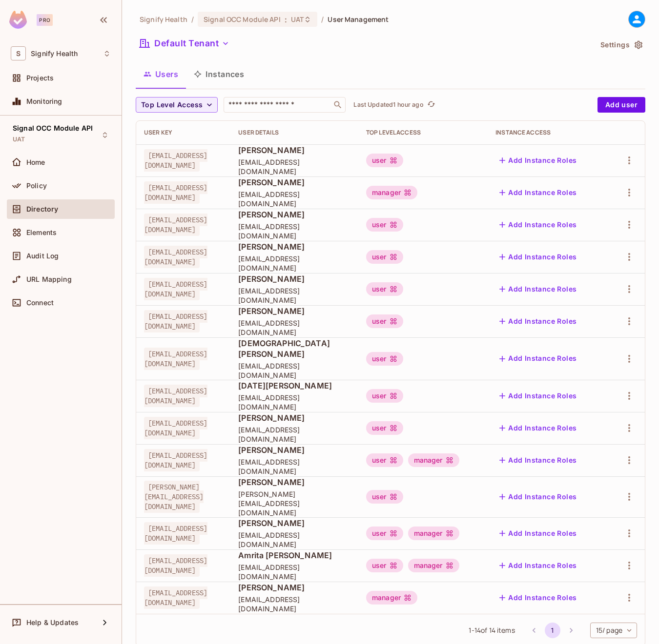 The height and width of the screenshot is (644, 659). I want to click on span: 1 - 14 of 14 items, so click(491, 630).